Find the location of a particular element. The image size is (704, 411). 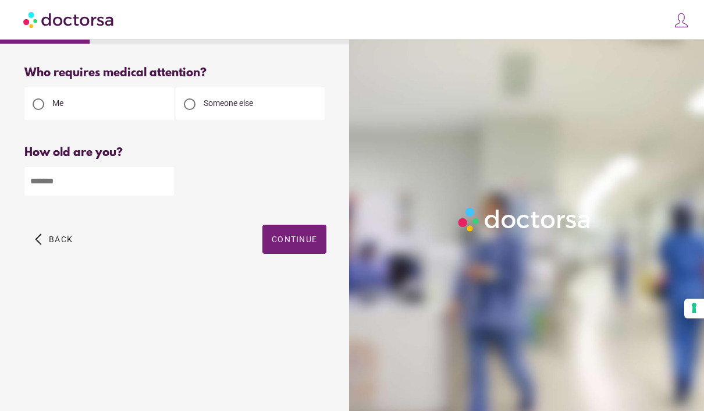

span: Someone else is located at coordinates (228, 103).